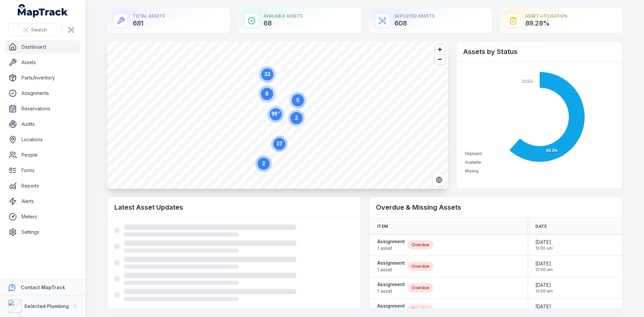 This screenshot has width=644, height=317. What do you see at coordinates (39, 30) in the screenshot?
I see `span: Search` at bounding box center [39, 30].